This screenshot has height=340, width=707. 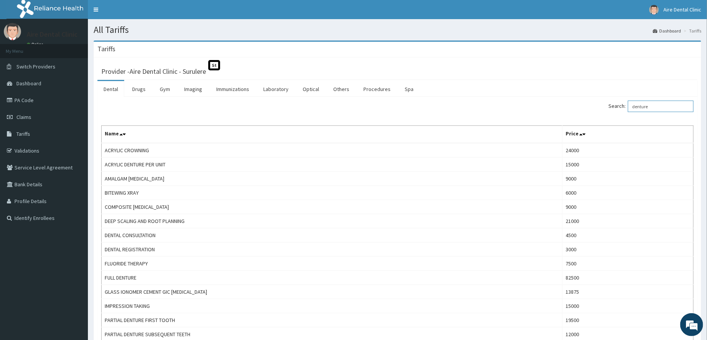 I want to click on td: ACRYLIC DENTURE PER UNIT, so click(x=332, y=164).